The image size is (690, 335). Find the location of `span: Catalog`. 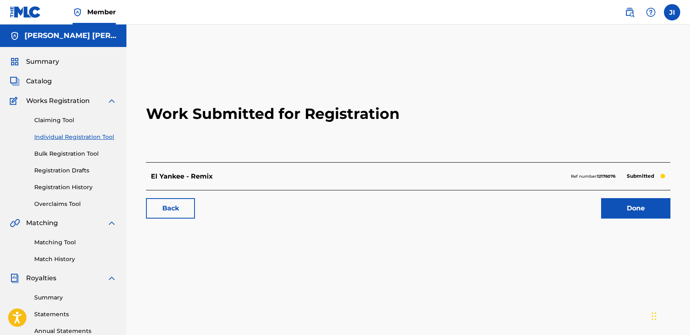

span: Catalog is located at coordinates (39, 81).